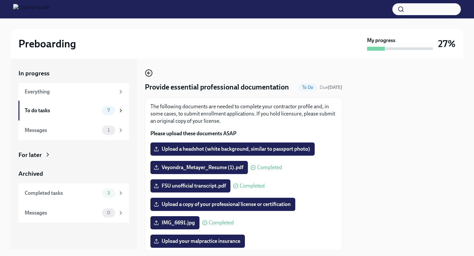  Describe the element at coordinates (223, 205) in the screenshot. I see `span: Upload a copy of your professional license or certification` at that location.